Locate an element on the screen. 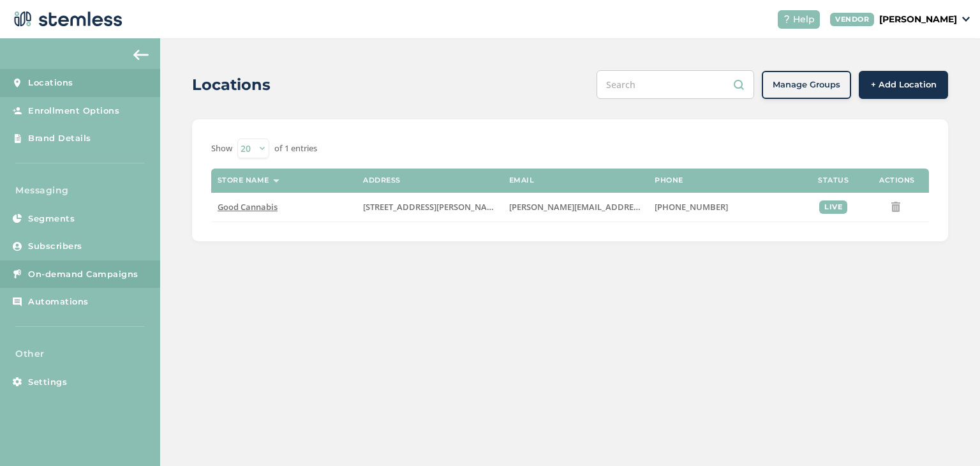 The image size is (980, 466). label: 356 Old Steese Highway is located at coordinates (429, 207).